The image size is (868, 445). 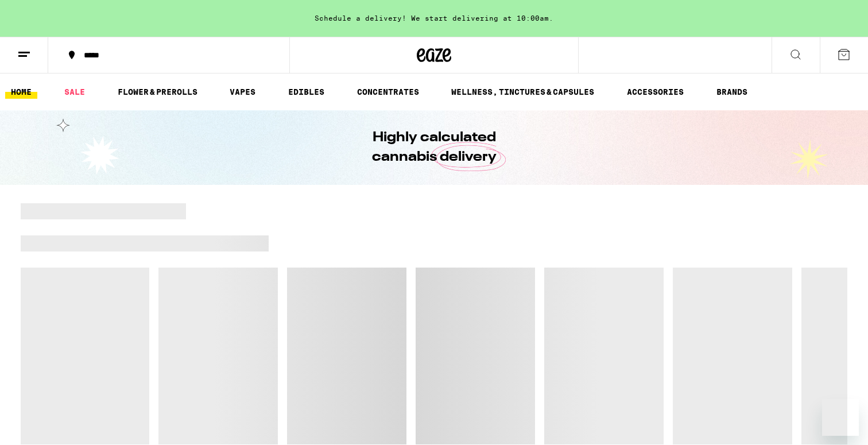 What do you see at coordinates (655, 92) in the screenshot?
I see `a: ACCESSORIES` at bounding box center [655, 92].